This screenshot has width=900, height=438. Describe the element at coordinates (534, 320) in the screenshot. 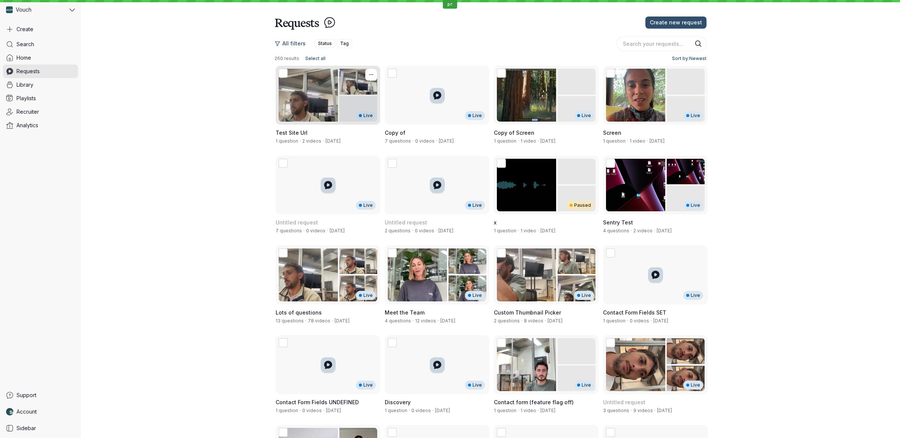

I see `span: 8 videos` at that location.